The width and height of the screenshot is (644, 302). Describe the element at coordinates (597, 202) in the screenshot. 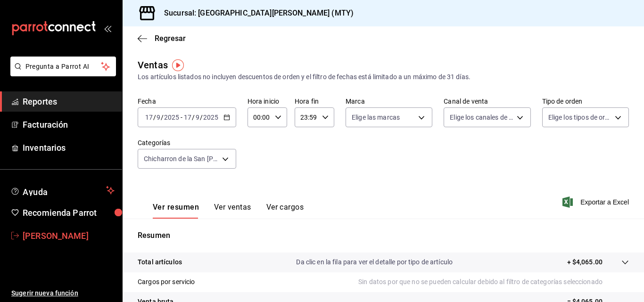

I see `span: Exportar a Excel` at that location.